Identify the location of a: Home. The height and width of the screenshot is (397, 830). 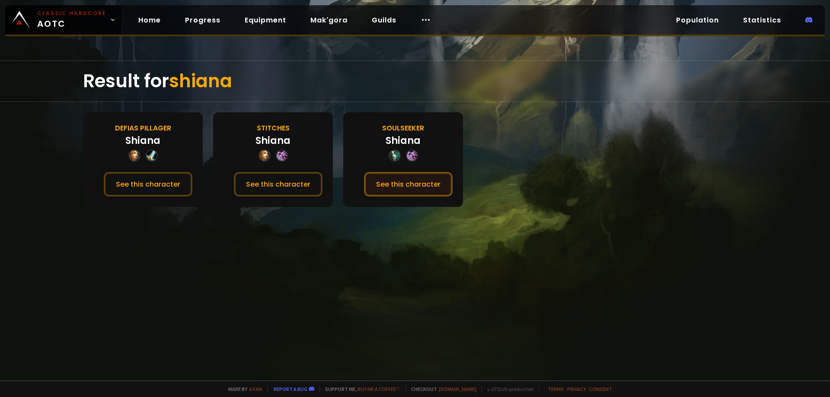
(150, 20).